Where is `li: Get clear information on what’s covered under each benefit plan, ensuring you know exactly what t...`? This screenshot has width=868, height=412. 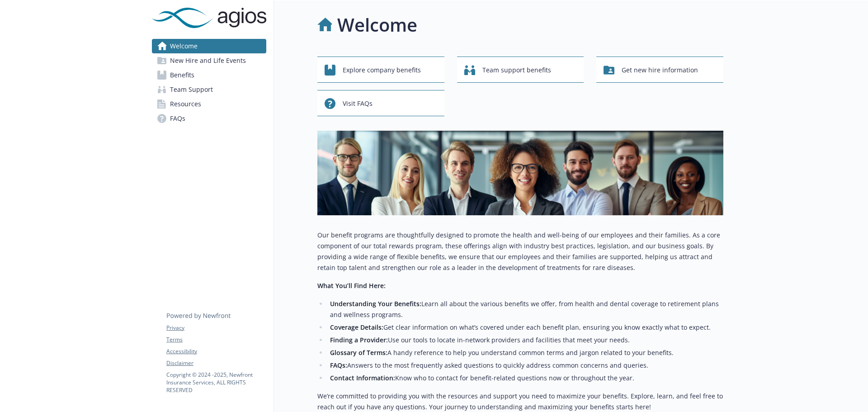
li: Get clear information on what’s covered under each benefit plan, ensuring you know exactly what t... is located at coordinates (525, 328).